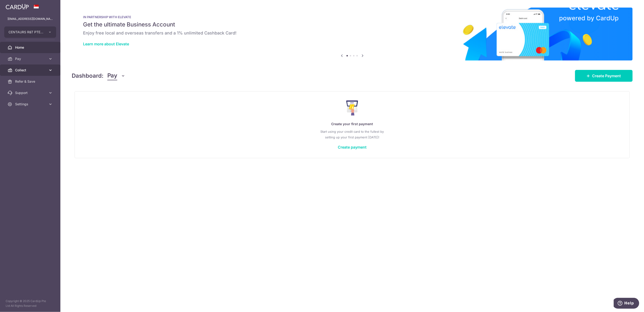  Describe the element at coordinates (352, 34) in the screenshot. I see `img: Renovation banner` at that location.